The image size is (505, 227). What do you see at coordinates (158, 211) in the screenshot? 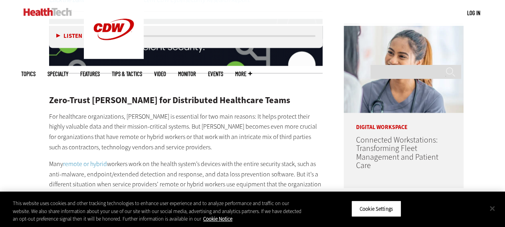
I see `div: This website uses cookies and other tracking technologies to enhance user experience and to analy...` at bounding box center [158, 211].